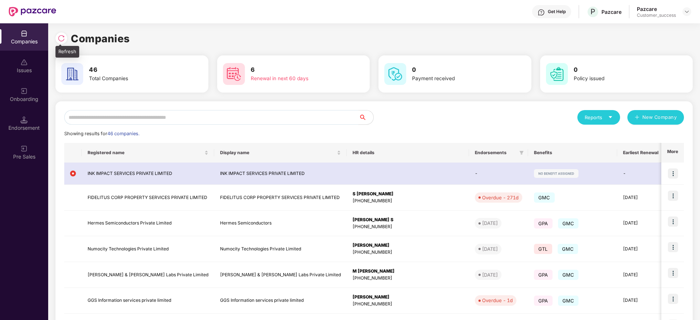  I want to click on span: GTL, so click(543, 249).